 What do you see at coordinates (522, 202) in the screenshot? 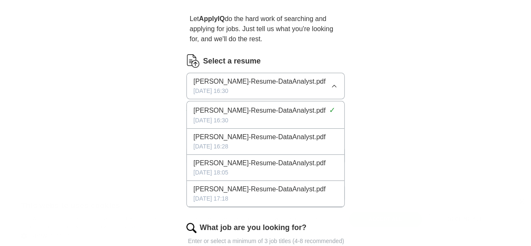
I see `div: Close` at bounding box center [522, 202].